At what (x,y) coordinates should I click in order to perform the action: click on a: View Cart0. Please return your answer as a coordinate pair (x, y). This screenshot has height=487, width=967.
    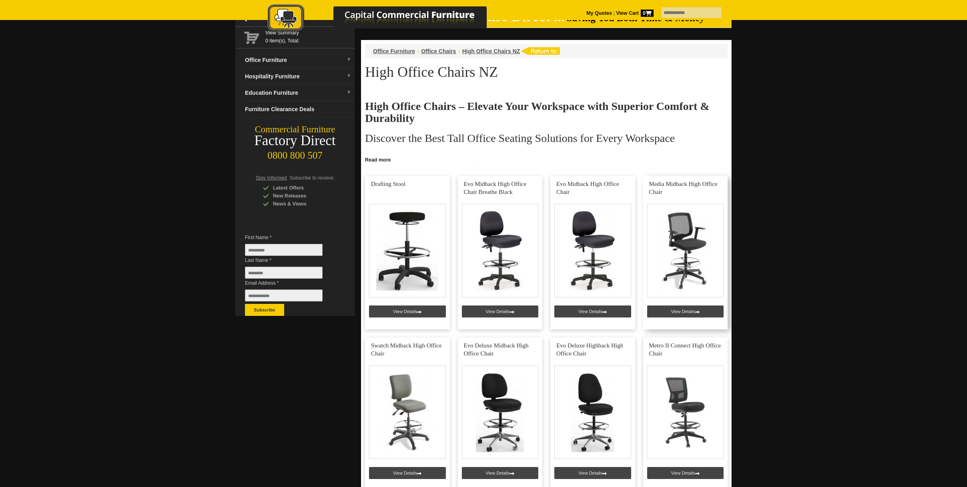
    Looking at the image, I should click on (634, 13).